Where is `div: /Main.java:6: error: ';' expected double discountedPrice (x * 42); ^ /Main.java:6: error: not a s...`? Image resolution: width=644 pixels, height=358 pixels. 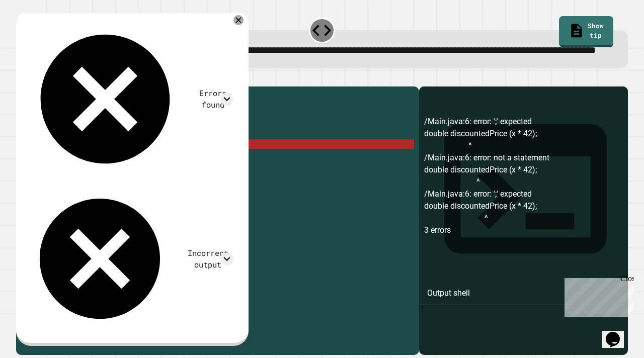 div: /Main.java:6: error: ';' expected double discountedPrice (x * 42); ^ /Main.java:6: error: not a s... is located at coordinates (523, 235).